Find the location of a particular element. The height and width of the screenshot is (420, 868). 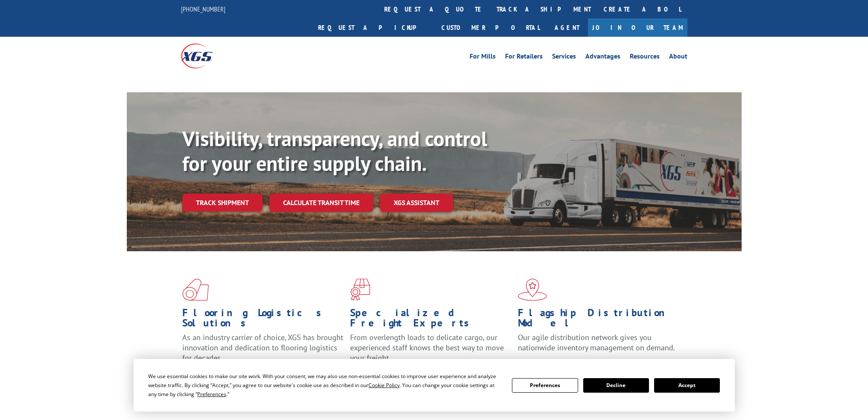

img: xgs-icon-total-supply-chain-intelligence-red is located at coordinates (195, 290).